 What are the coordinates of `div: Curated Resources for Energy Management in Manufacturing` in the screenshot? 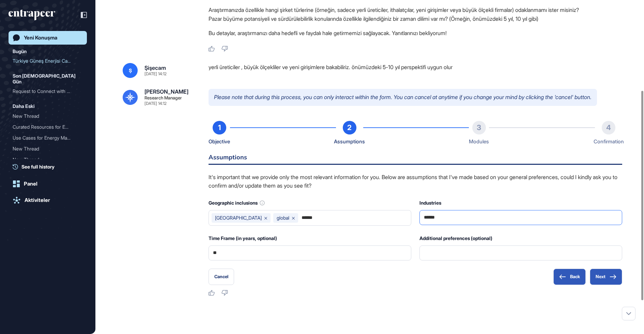 It's located at (48, 127).